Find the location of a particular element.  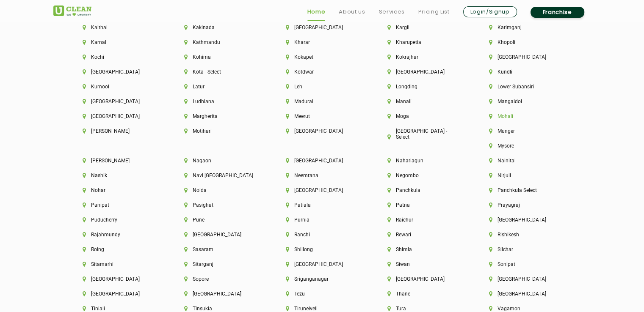

li: Shimla is located at coordinates (424, 250).